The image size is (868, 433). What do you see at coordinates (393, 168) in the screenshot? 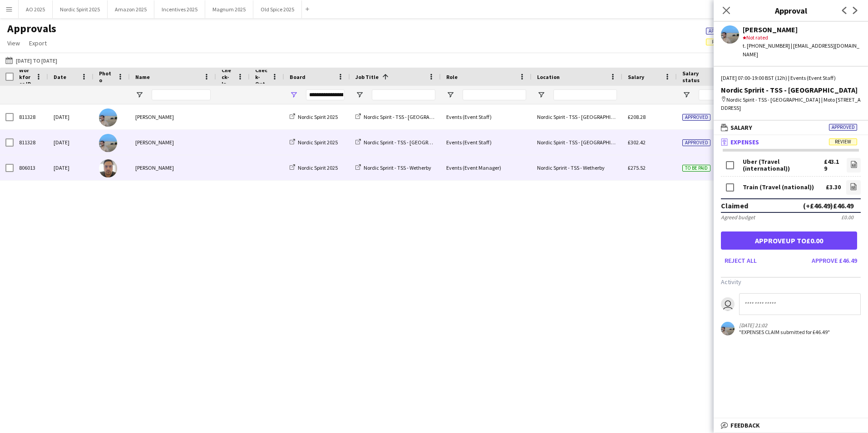
I see `a: Nordic Spririt - TSS - Wetherby` at bounding box center [393, 168].